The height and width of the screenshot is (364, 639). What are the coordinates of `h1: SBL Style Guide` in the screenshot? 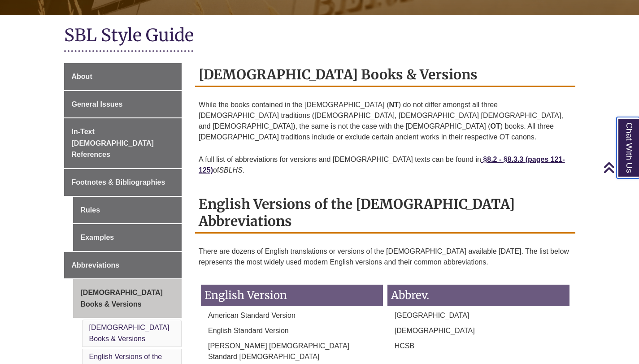 It's located at (320, 36).